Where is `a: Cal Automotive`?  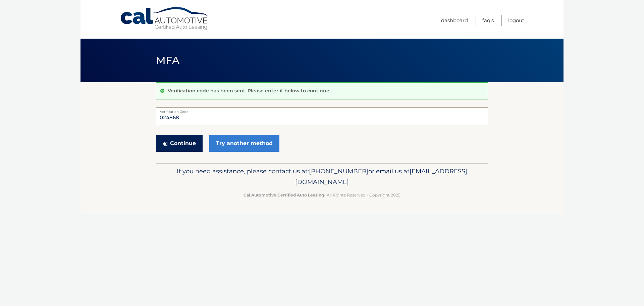 a: Cal Automotive is located at coordinates (165, 18).